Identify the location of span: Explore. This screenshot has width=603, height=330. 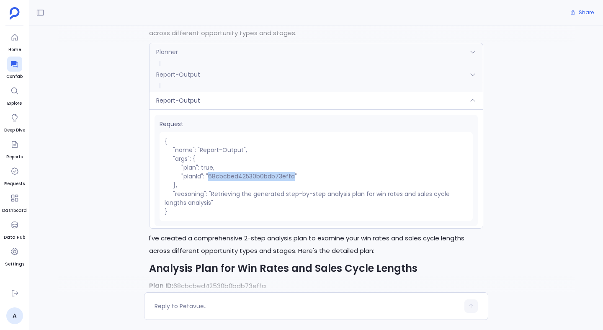
(15, 103).